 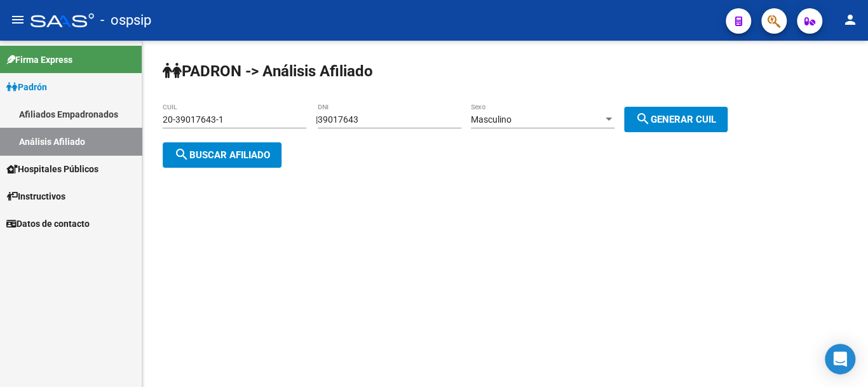 What do you see at coordinates (126, 20) in the screenshot?
I see `span: - ospsip` at bounding box center [126, 20].